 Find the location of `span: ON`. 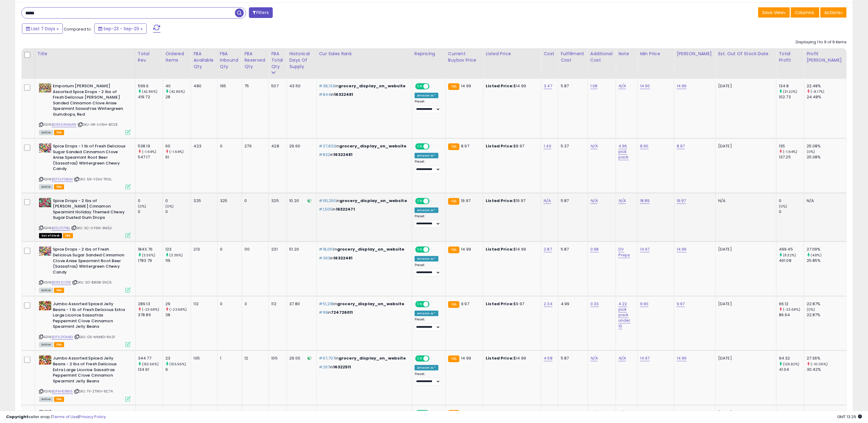

span: ON is located at coordinates (420, 249).